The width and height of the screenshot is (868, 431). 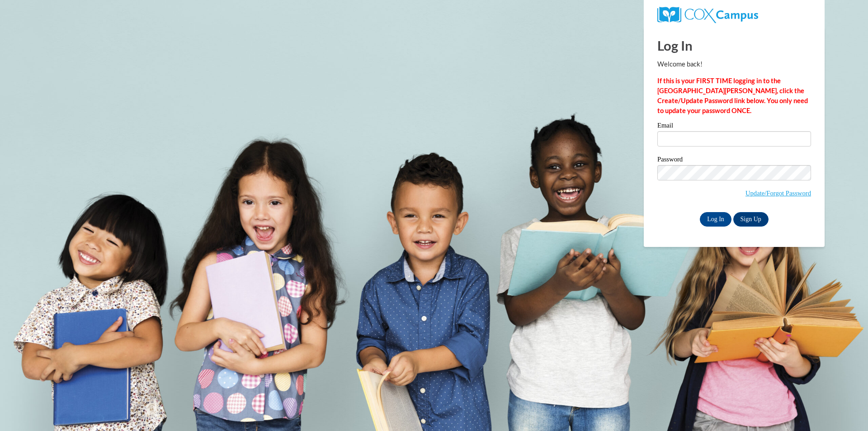 What do you see at coordinates (734, 45) in the screenshot?
I see `h1: Log In` at bounding box center [734, 45].